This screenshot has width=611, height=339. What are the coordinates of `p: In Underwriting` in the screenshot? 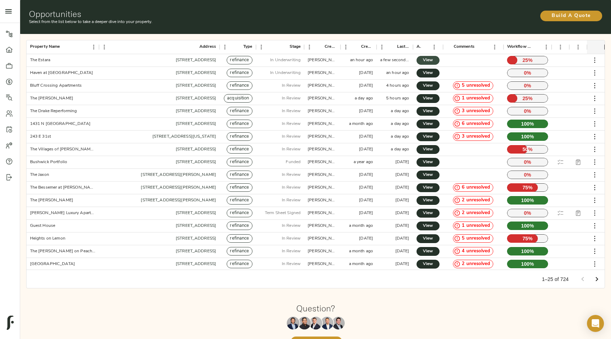 It's located at (285, 60).